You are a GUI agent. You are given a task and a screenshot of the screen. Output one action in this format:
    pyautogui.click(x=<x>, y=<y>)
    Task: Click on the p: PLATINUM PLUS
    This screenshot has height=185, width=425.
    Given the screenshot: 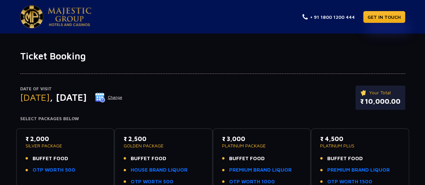 What is the action you would take?
    pyautogui.click(x=360, y=146)
    